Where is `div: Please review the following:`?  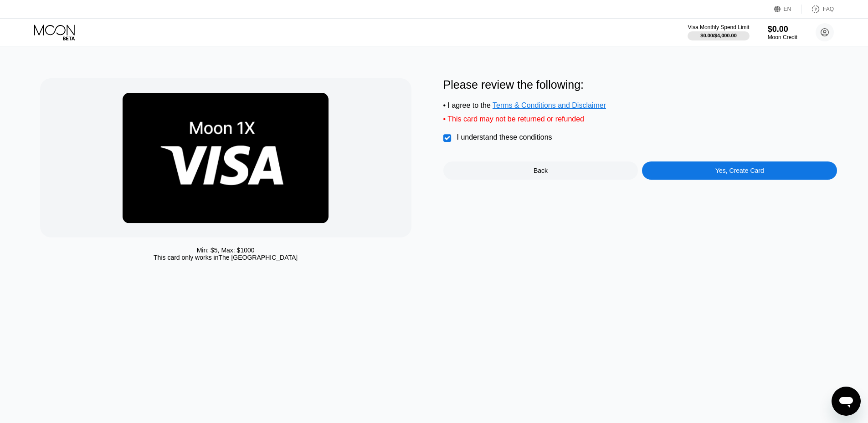 div: Please review the following: is located at coordinates (640, 84).